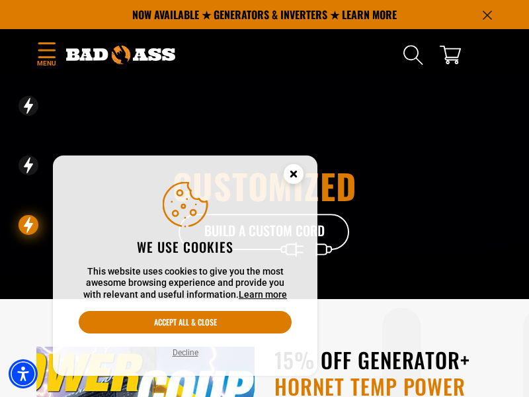  What do you see at coordinates (46, 63) in the screenshot?
I see `span: Menu` at bounding box center [46, 63].